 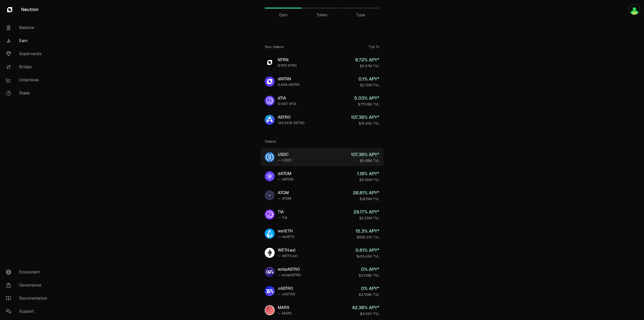 What do you see at coordinates (289, 270) in the screenshot?
I see `div: eclipASTRO` at bounding box center [289, 270].